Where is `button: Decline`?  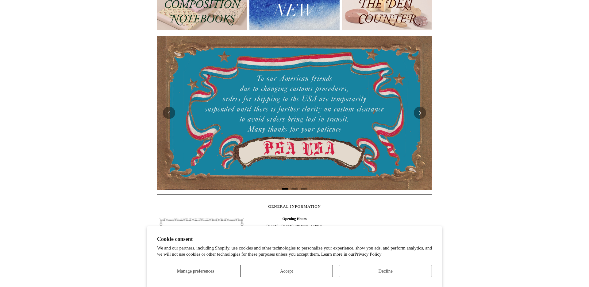 button: Decline is located at coordinates (385, 271).